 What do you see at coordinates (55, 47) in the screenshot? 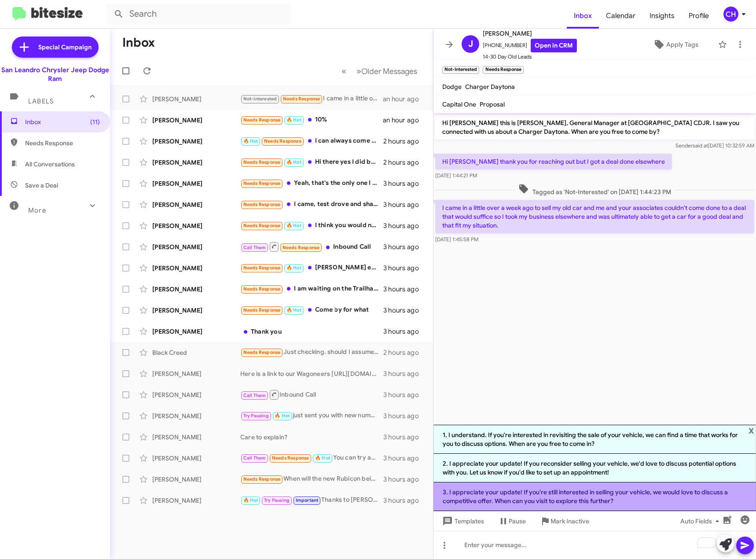
I see `a: Special Campaign` at bounding box center [55, 47].